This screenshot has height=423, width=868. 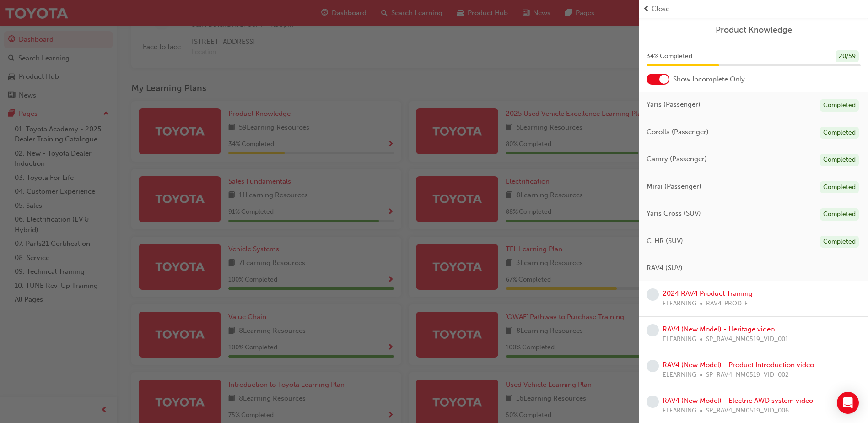 What do you see at coordinates (753, 30) in the screenshot?
I see `span: Product Knowledge` at bounding box center [753, 30].